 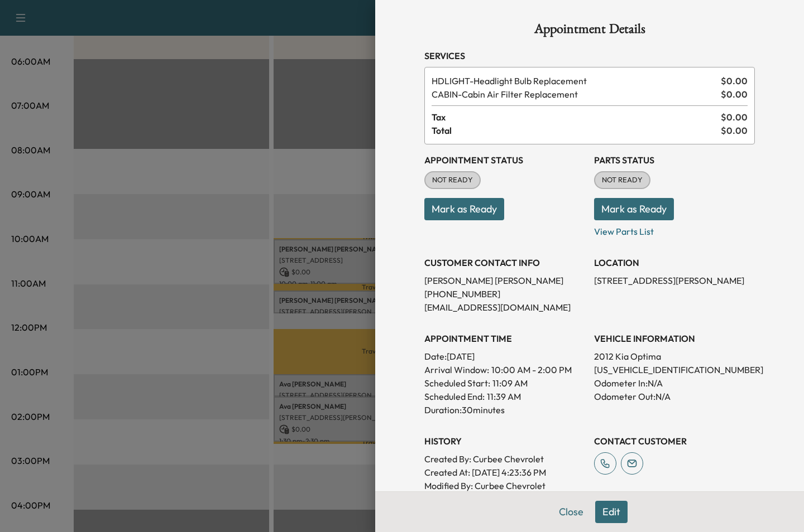 What do you see at coordinates (457, 383) in the screenshot?
I see `p: Scheduled Start:` at bounding box center [457, 383].